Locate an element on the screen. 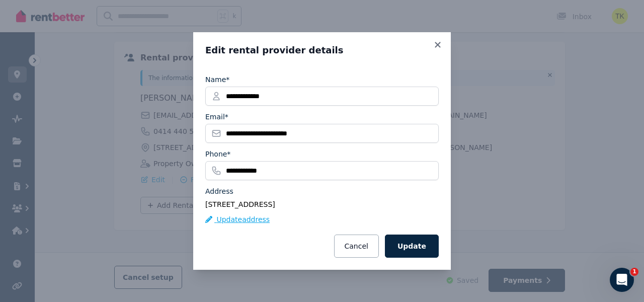 The image size is (644, 302). button: Cancel is located at coordinates (356, 247).